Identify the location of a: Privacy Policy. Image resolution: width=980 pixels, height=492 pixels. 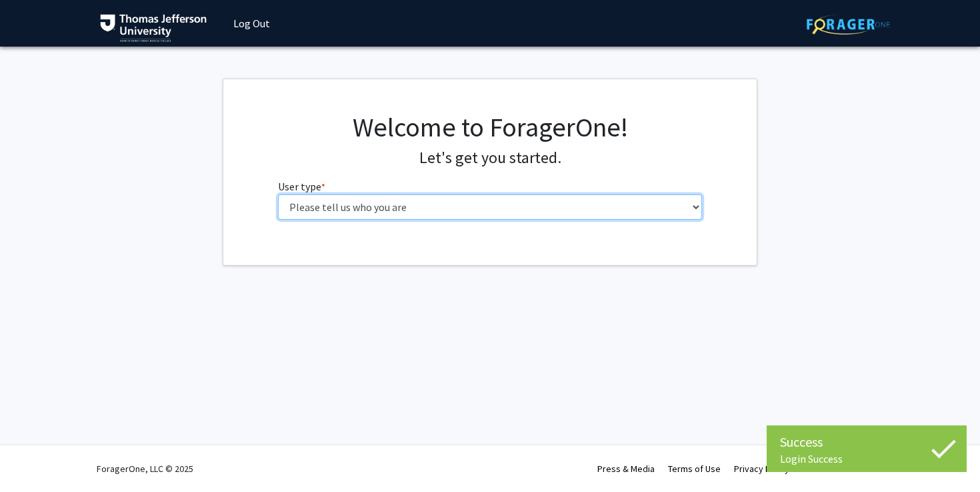
(761, 469).